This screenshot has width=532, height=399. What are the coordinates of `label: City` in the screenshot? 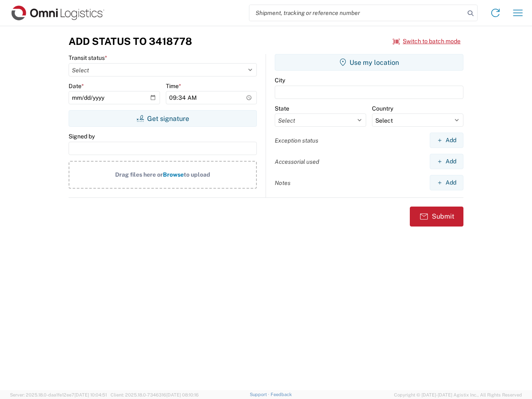 It's located at (280, 80).